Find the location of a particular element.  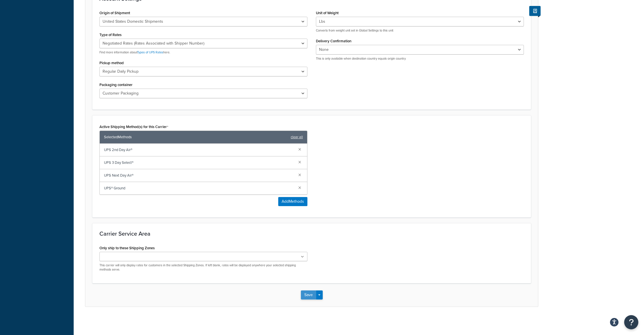

button: Show Help Docs is located at coordinates (535, 11).